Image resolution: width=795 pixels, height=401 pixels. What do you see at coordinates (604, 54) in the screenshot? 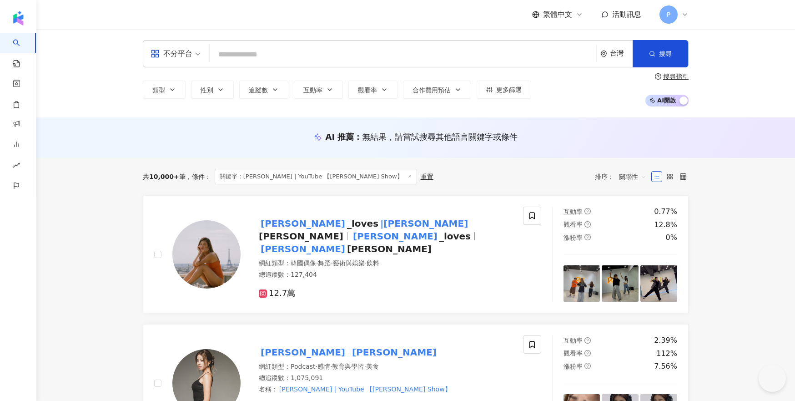
I see `span: environment` at bounding box center [604, 54].